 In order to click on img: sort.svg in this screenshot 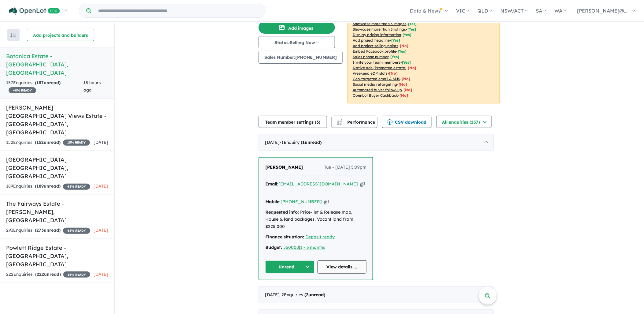, I will do `click(13, 35)`.